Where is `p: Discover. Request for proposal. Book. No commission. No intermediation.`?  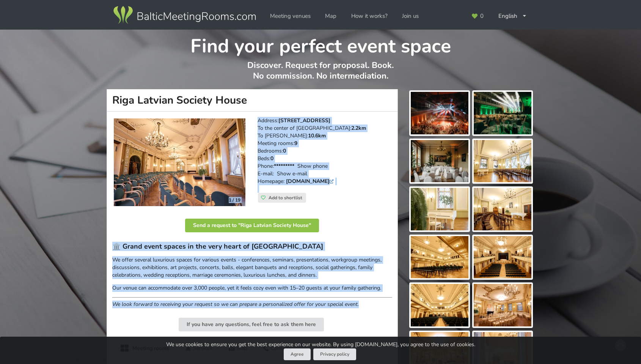
p: Discover. Request for proposal. Book. No commission. No intermediation. is located at coordinates (320, 75).